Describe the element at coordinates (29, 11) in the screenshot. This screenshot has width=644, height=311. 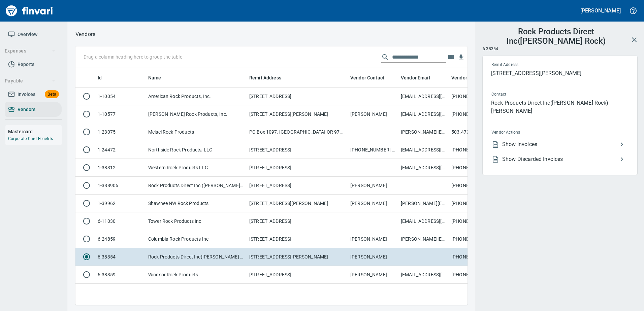
I see `img: Finvari` at that location.